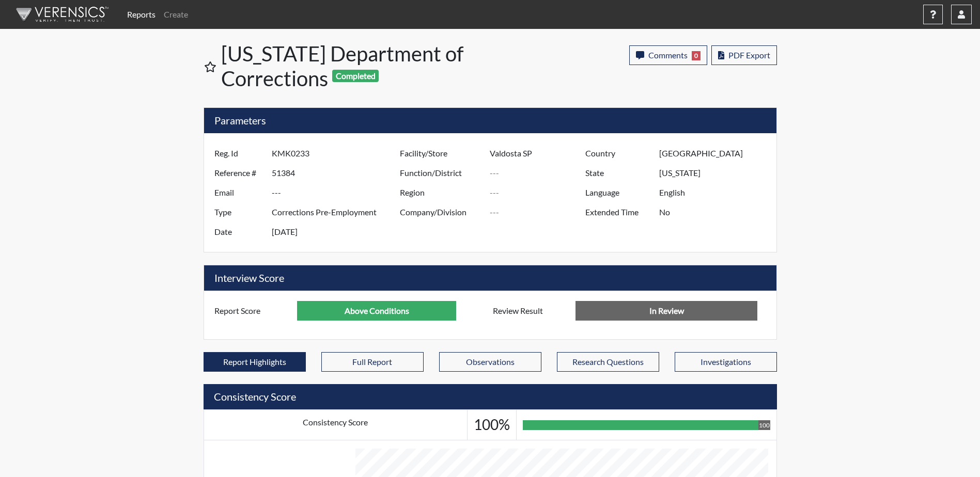 Image resolution: width=980 pixels, height=477 pixels. I want to click on button: Investigations, so click(725, 362).